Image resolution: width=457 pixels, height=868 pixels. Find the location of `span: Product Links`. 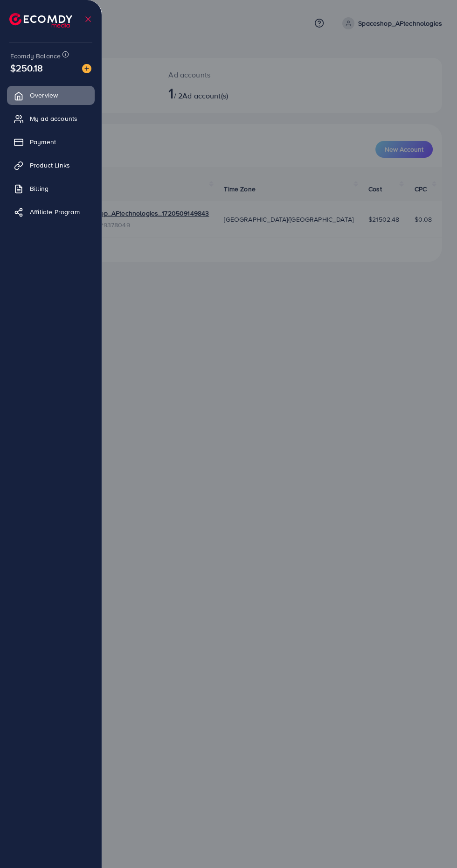

span: Product Links is located at coordinates (50, 165).